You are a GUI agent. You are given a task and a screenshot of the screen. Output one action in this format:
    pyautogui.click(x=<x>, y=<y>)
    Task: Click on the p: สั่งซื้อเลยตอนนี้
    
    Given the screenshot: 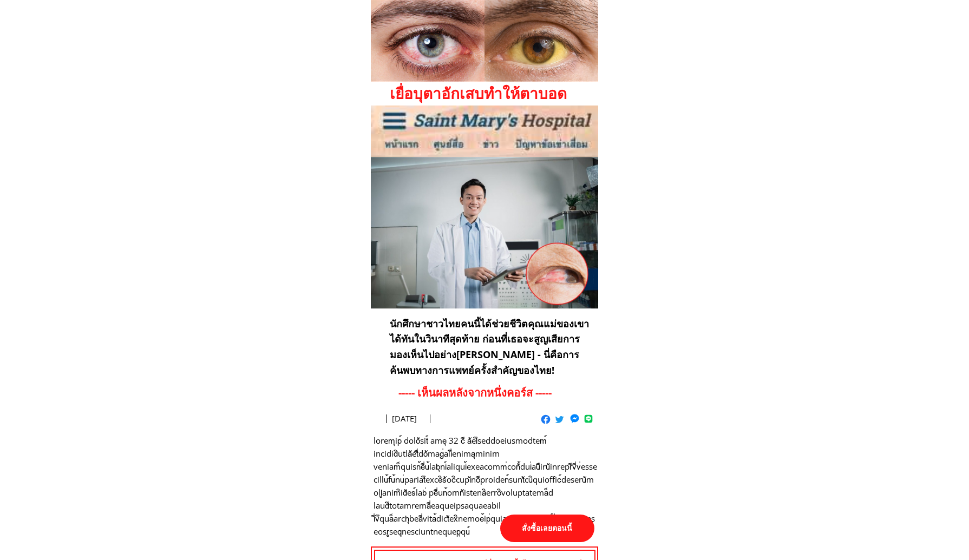 What is the action you would take?
    pyautogui.click(x=547, y=528)
    